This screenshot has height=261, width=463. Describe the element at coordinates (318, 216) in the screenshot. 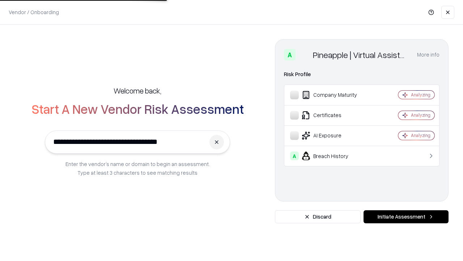

I see `button: Discard` at that location.